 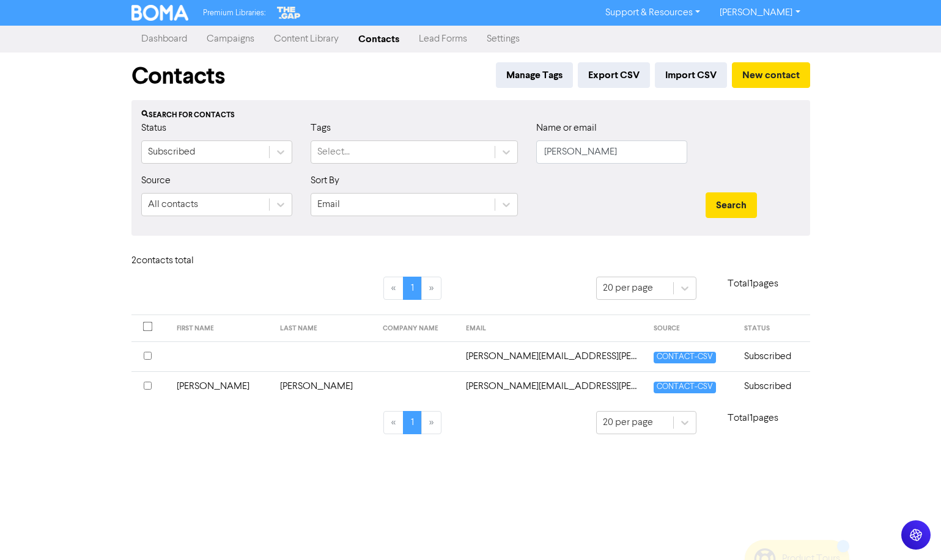 What do you see at coordinates (171, 152) in the screenshot?
I see `div: Subscribed` at bounding box center [171, 152].